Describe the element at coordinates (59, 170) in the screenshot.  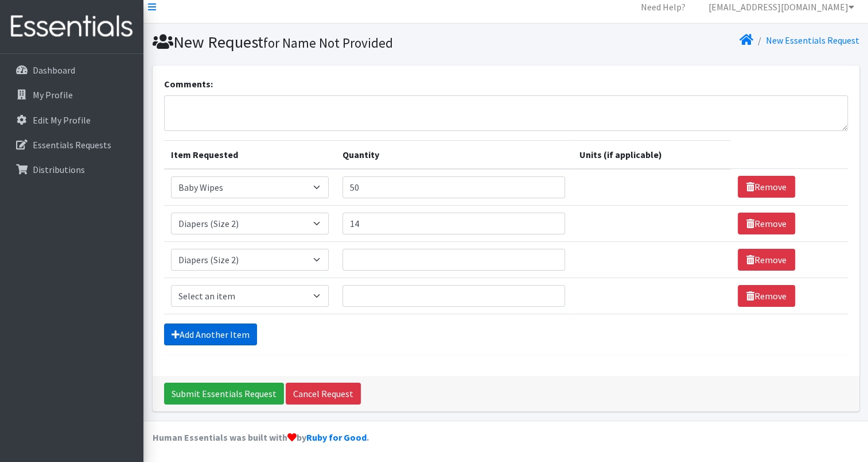
I see `p: Distributions` at that location.